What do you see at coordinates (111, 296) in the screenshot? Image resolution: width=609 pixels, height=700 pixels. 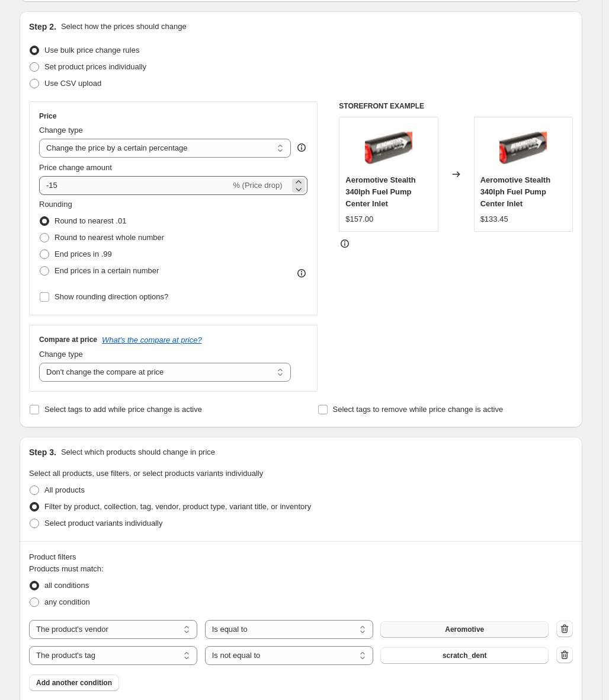 I see `span: Show rounding direction options?` at bounding box center [111, 296].